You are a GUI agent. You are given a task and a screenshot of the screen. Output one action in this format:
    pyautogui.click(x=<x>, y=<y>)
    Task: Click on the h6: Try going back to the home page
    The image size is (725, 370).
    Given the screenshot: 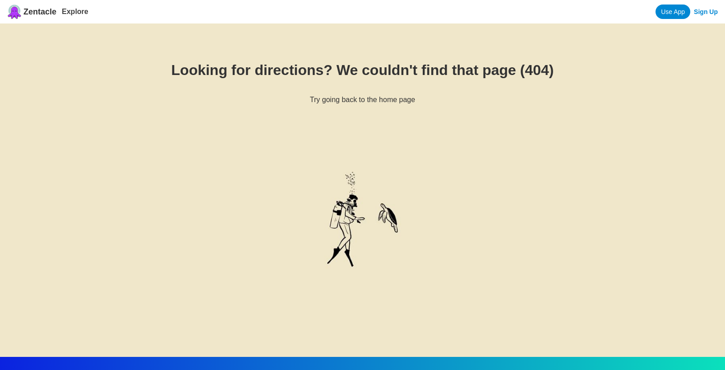 What is the action you would take?
    pyautogui.click(x=362, y=100)
    